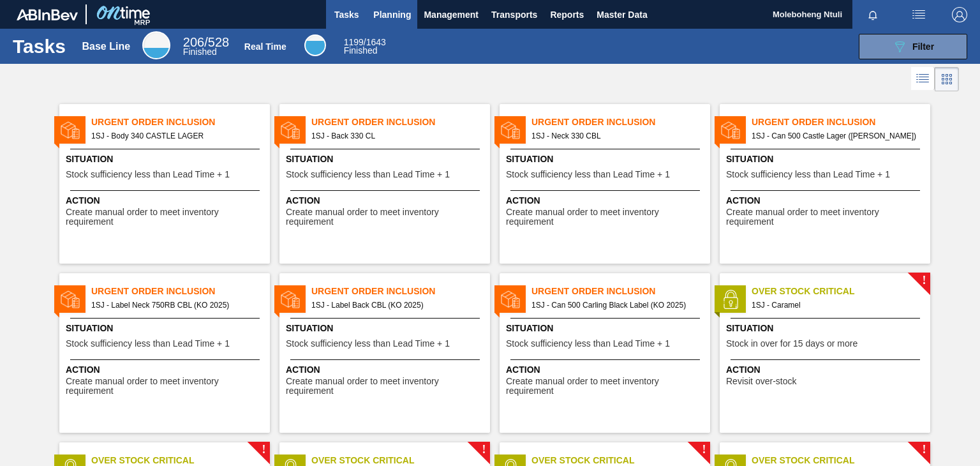  What do you see at coordinates (47, 15) in the screenshot?
I see `img: TNhmsLtSVTkK8tSr43FrP2fwEKptu5GPRR3wAAAABJRU5ErkJggg==` at bounding box center [47, 15].